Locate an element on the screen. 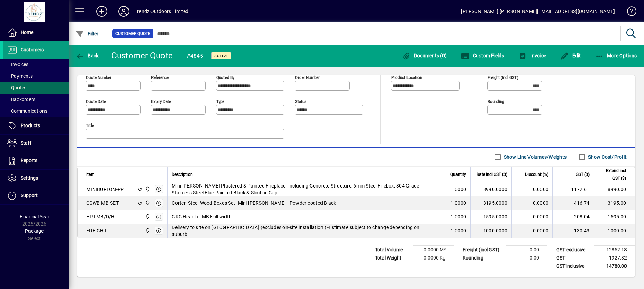 The width and height of the screenshot is (644, 289). button: Back is located at coordinates (87, 56).